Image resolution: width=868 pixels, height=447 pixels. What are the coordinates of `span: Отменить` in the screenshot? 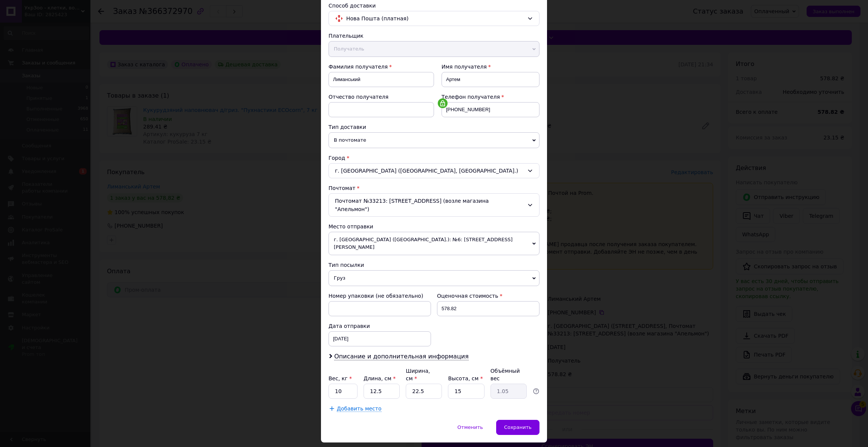 It's located at (470, 427).